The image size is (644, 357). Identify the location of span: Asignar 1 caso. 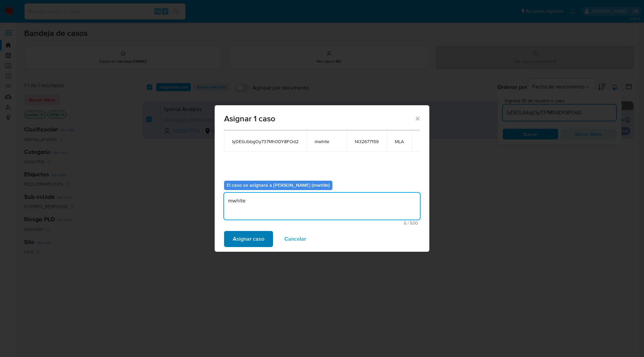
(319, 119).